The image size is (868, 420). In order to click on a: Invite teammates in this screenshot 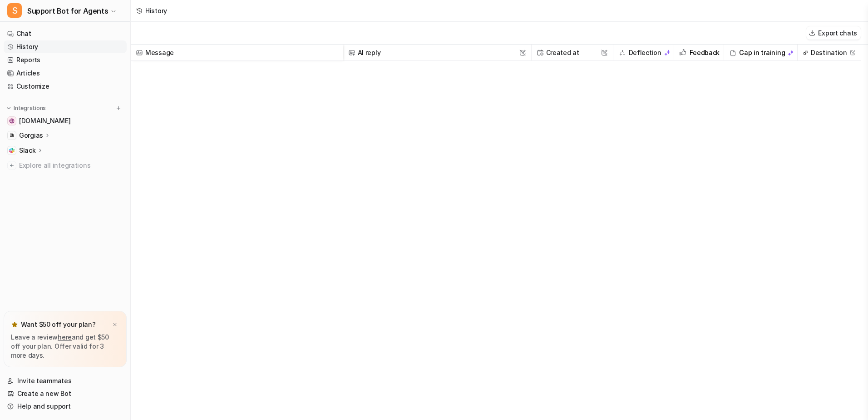, I will do `click(65, 381)`.